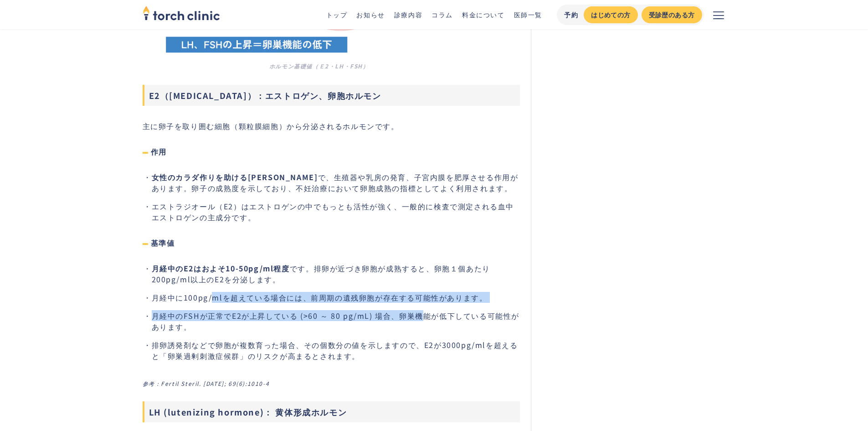  What do you see at coordinates (336, 183) in the screenshot?
I see `li: で、生殖器や乳房の発育、子宮内膜を肥厚させる作用があります。卵子の成熟度を示しており、不妊治療において卵胞成熟の指標としてよく利用されます。` at bounding box center [336, 183].